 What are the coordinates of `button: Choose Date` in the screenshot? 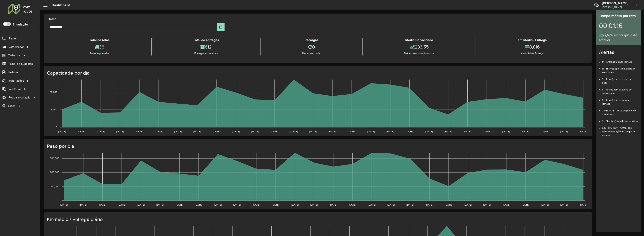 It's located at (221, 27).